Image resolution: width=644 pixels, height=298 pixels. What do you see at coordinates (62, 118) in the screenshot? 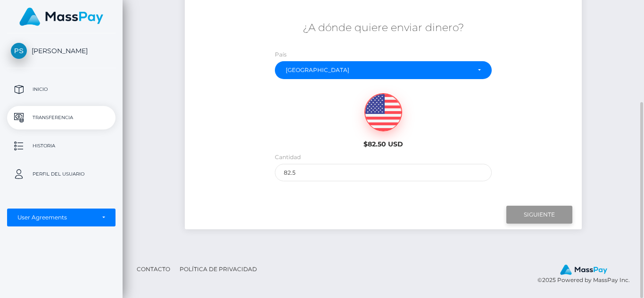
I see `a: Transferencia` at bounding box center [62, 118].